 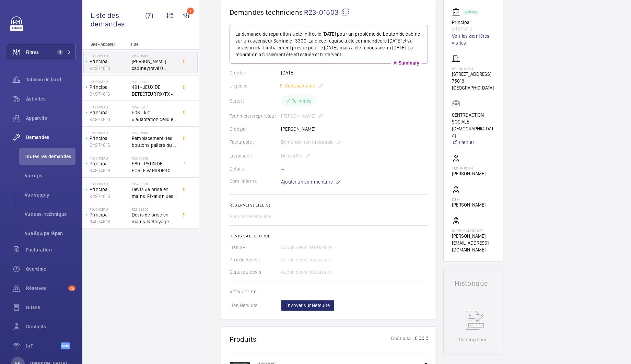 I want to click on h2: R22-00031, so click(x=154, y=184).